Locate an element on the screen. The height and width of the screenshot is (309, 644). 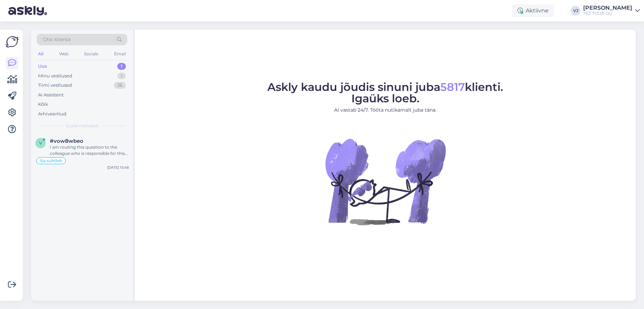
div: Arhiveeritud is located at coordinates (52, 114).